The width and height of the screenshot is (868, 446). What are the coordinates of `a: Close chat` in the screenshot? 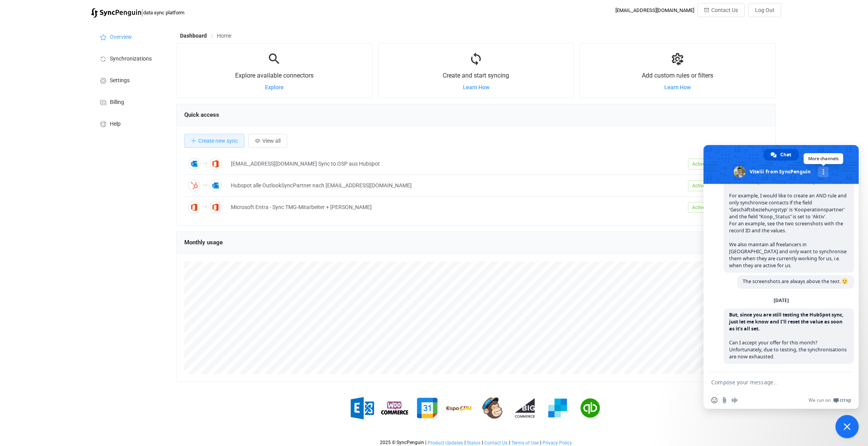 It's located at (847, 427).